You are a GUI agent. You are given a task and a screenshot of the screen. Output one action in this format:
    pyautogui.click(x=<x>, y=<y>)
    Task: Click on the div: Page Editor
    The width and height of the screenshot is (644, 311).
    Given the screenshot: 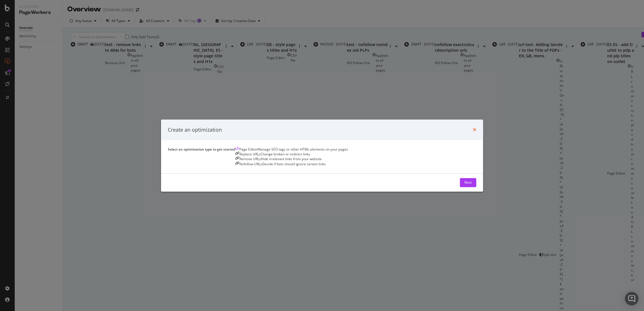 What is the action you would take?
    pyautogui.click(x=248, y=150)
    